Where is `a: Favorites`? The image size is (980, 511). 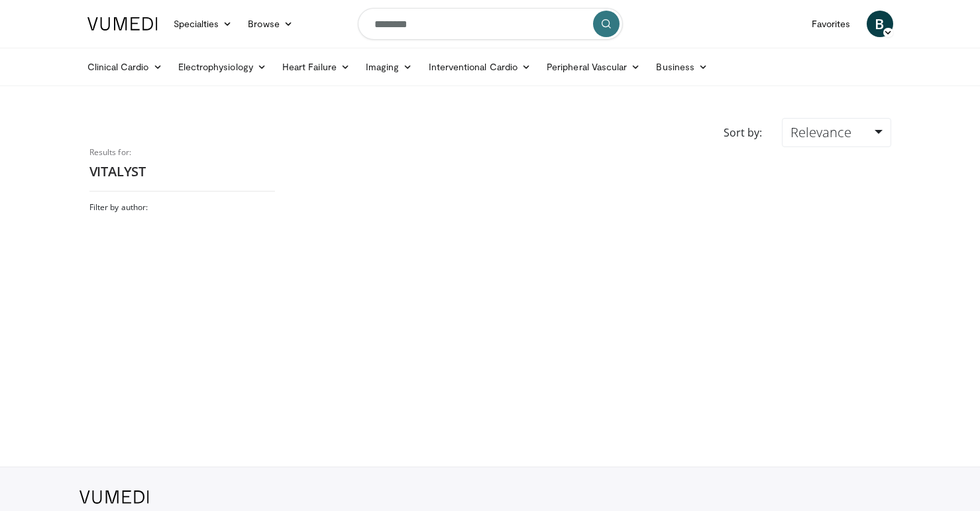 a: Favorites is located at coordinates (831, 24).